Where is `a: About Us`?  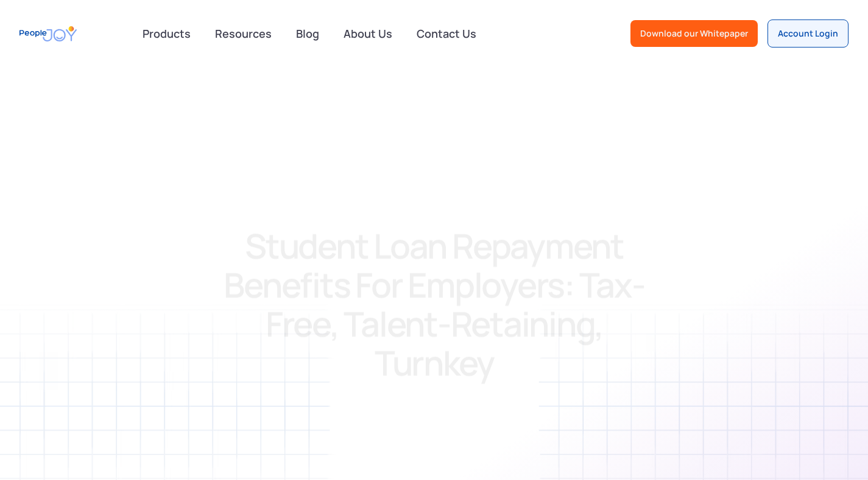
a: About Us is located at coordinates (368, 33).